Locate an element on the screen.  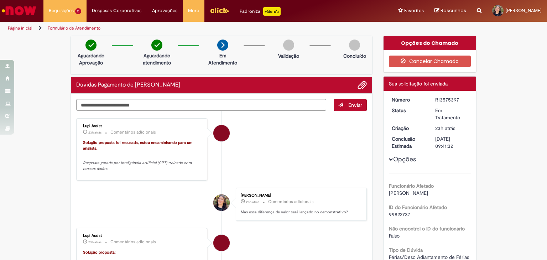
a: Página inicial is located at coordinates (20, 28).